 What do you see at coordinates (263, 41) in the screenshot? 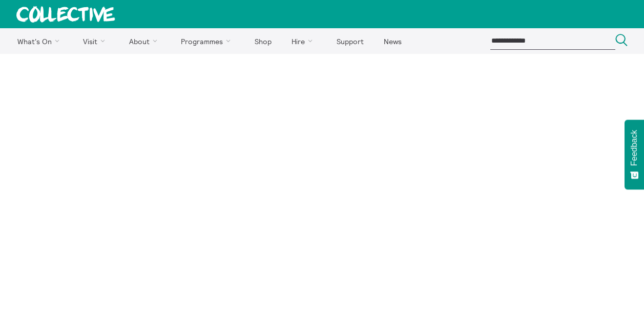
I see `a: Shop` at bounding box center [263, 41].